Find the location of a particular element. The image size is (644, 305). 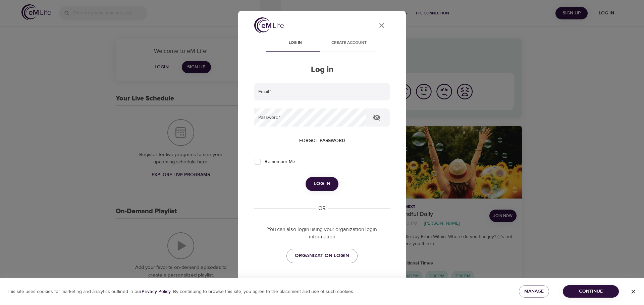

div: disabled tabs example is located at coordinates (322, 43).